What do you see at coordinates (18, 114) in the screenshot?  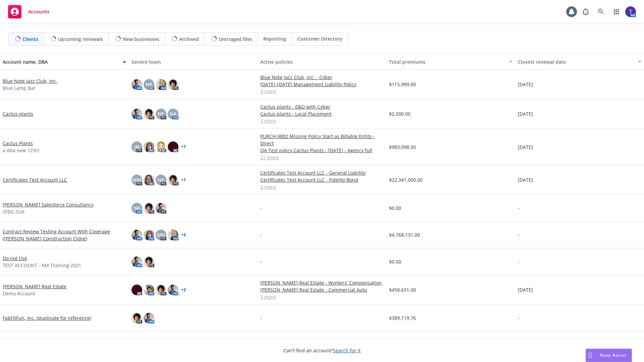 I see `a: Cactus plants` at bounding box center [18, 114].